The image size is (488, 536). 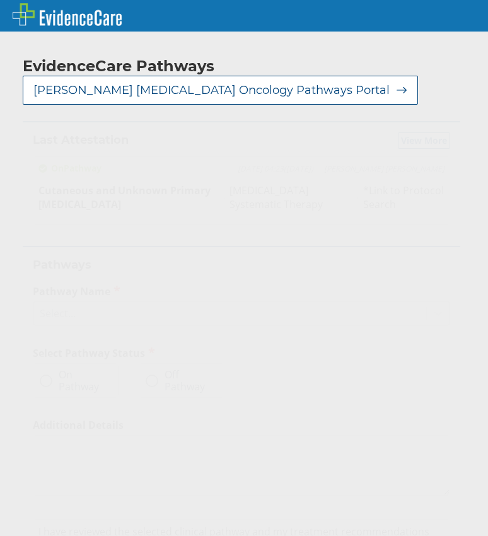 I want to click on h2: Pathways, so click(x=242, y=265).